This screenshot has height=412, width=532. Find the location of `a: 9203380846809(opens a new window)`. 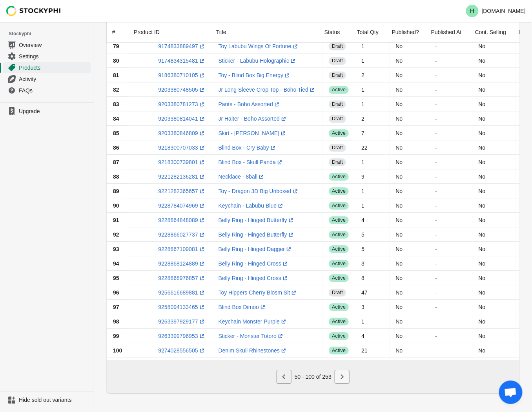

a: 9203380846809(opens a new window) is located at coordinates (181, 134).